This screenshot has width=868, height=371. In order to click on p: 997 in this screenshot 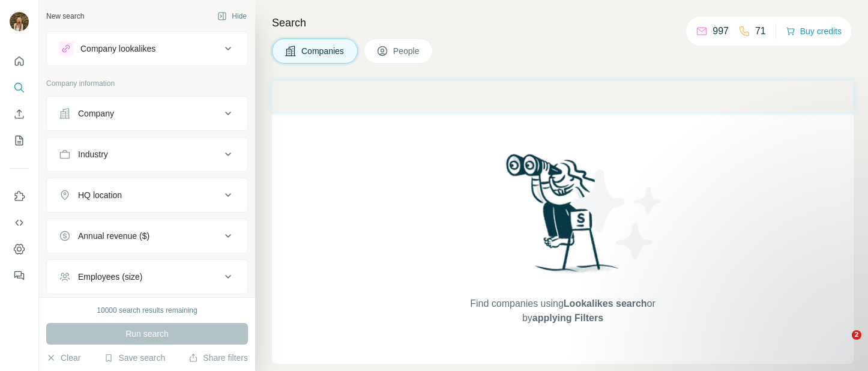, I will do `click(721, 32)`.